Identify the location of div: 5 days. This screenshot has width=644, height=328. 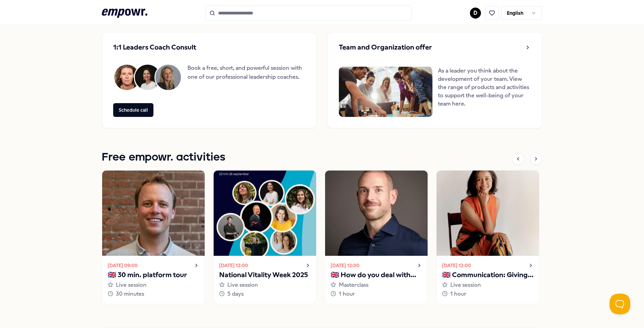
(265, 294).